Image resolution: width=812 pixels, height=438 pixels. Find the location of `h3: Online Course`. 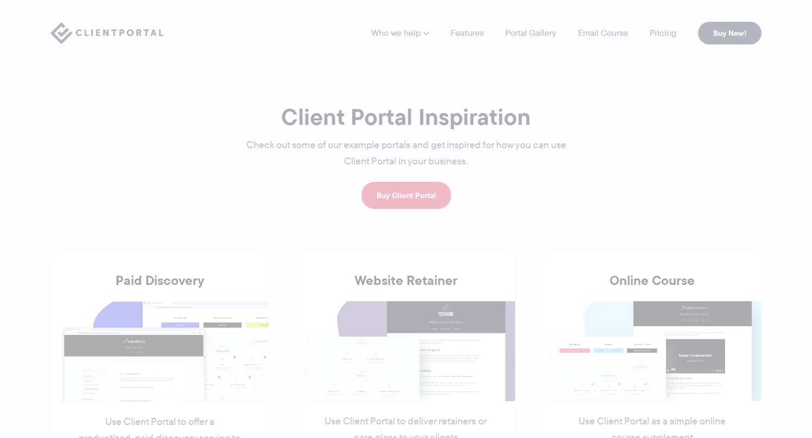

h3: Online Course is located at coordinates (653, 287).